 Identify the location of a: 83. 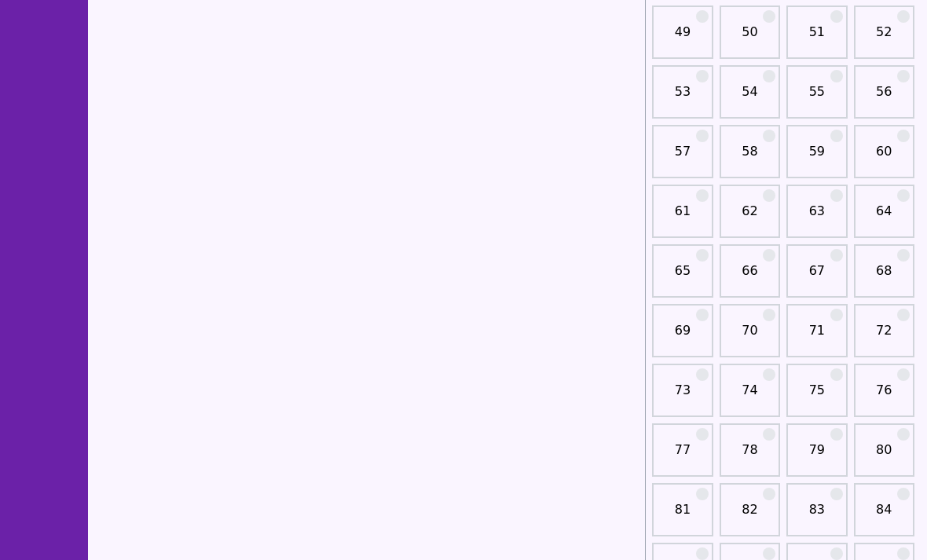
(816, 515).